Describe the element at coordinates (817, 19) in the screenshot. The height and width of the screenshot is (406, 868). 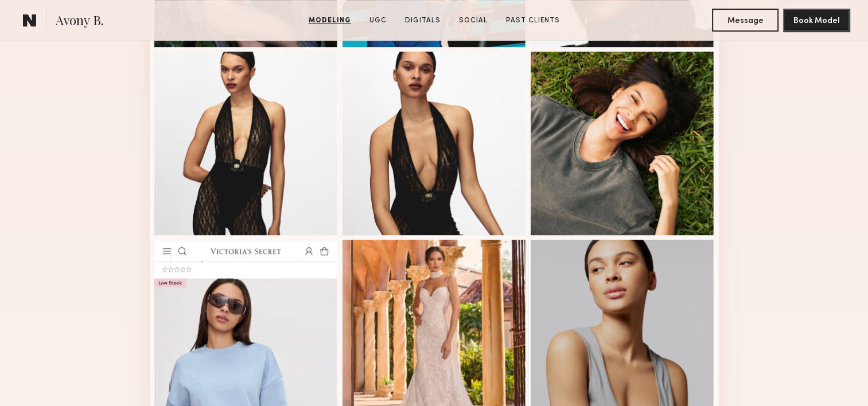
I see `a: Book Model` at that location.